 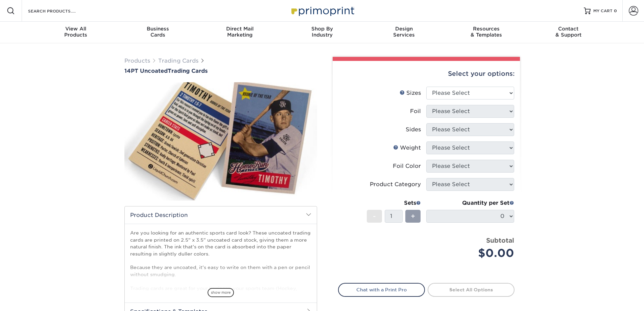 I want to click on a: DesignServices, so click(x=404, y=32).